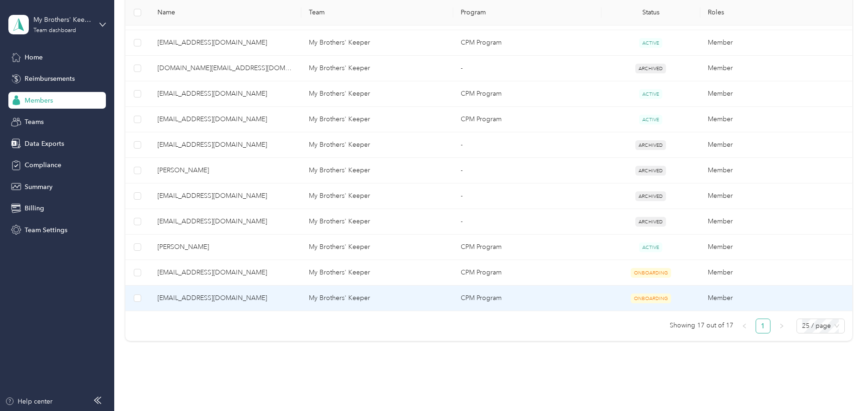  What do you see at coordinates (225, 196) in the screenshot?
I see `td: jacquiaragon914@gmail.com` at bounding box center [225, 196].